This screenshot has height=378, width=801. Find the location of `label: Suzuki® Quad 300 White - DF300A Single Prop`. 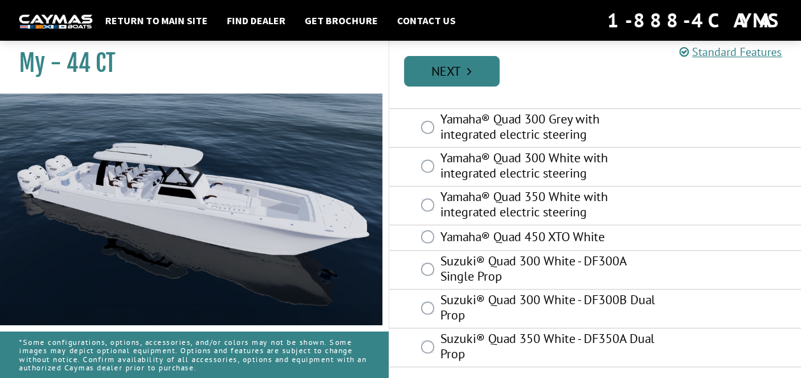

label: Suzuki® Quad 300 White - DF300A Single Prop is located at coordinates (548, 270).